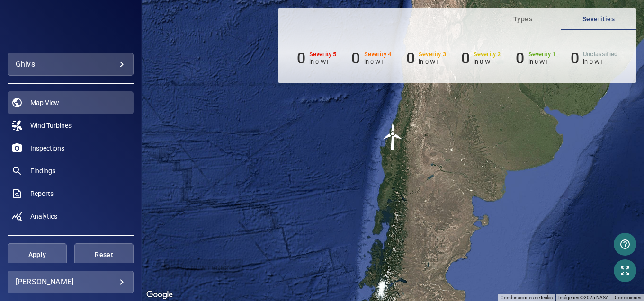  Describe the element at coordinates (598, 19) in the screenshot. I see `span: Severities` at that location.